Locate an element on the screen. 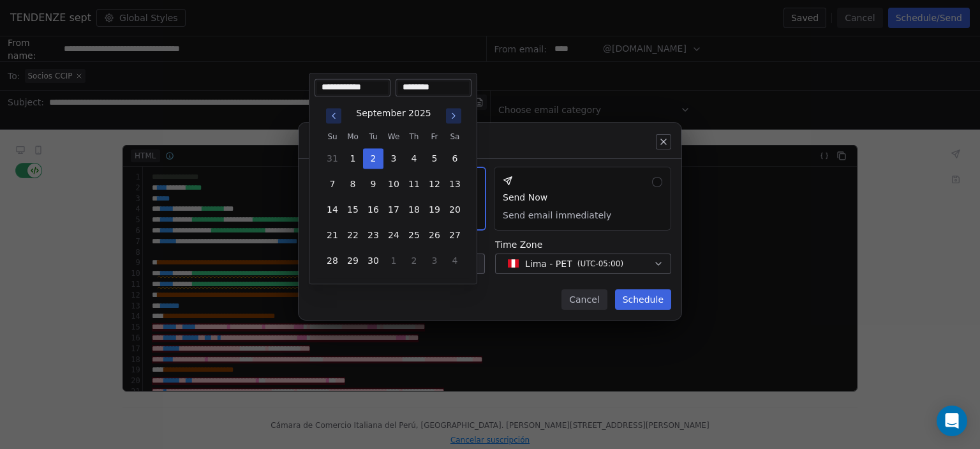 Image resolution: width=980 pixels, height=449 pixels. button: 19 is located at coordinates (435, 210).